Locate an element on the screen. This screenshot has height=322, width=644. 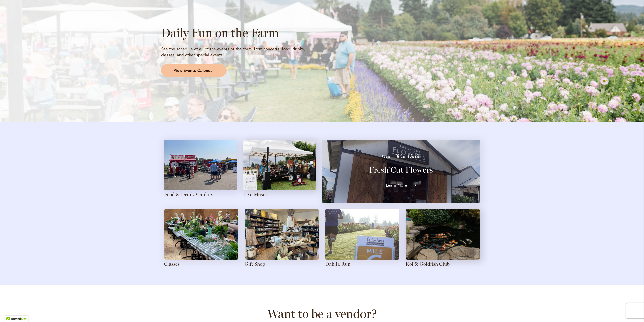
a: View Events Calendar is located at coordinates (194, 70).